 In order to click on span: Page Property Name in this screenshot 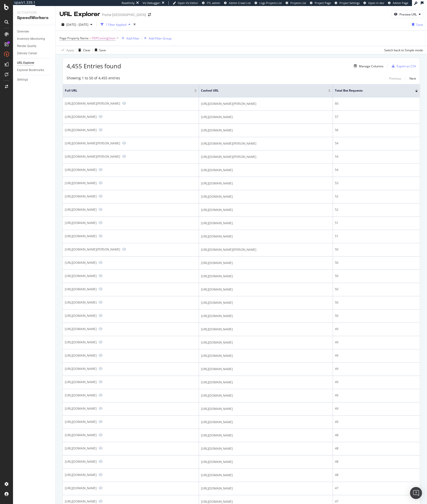, I will do `click(74, 38)`.